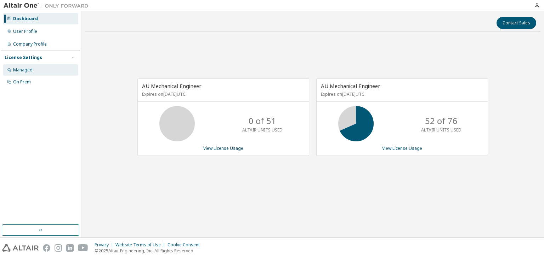  I want to click on div: Managed, so click(23, 70).